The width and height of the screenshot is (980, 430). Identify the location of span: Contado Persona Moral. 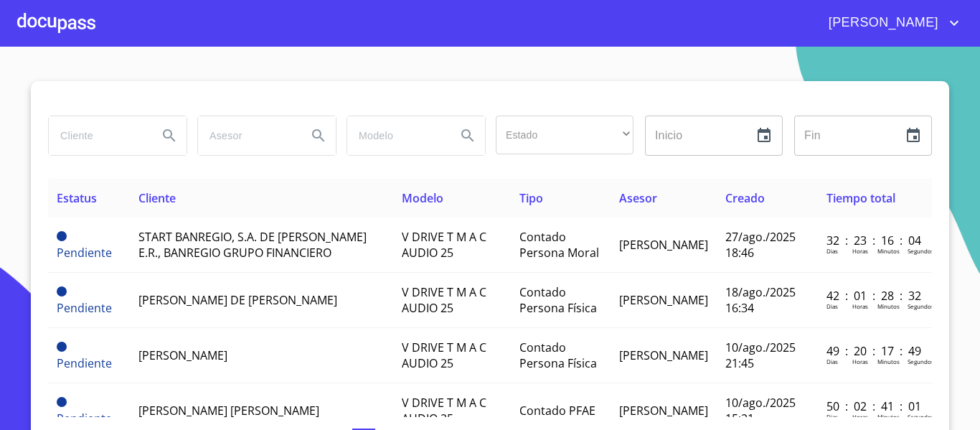
(559, 245).